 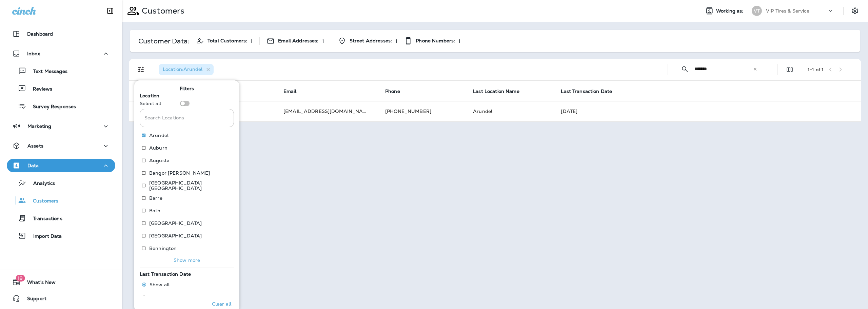 What do you see at coordinates (61, 89) in the screenshot?
I see `button: Reviews` at bounding box center [61, 89].